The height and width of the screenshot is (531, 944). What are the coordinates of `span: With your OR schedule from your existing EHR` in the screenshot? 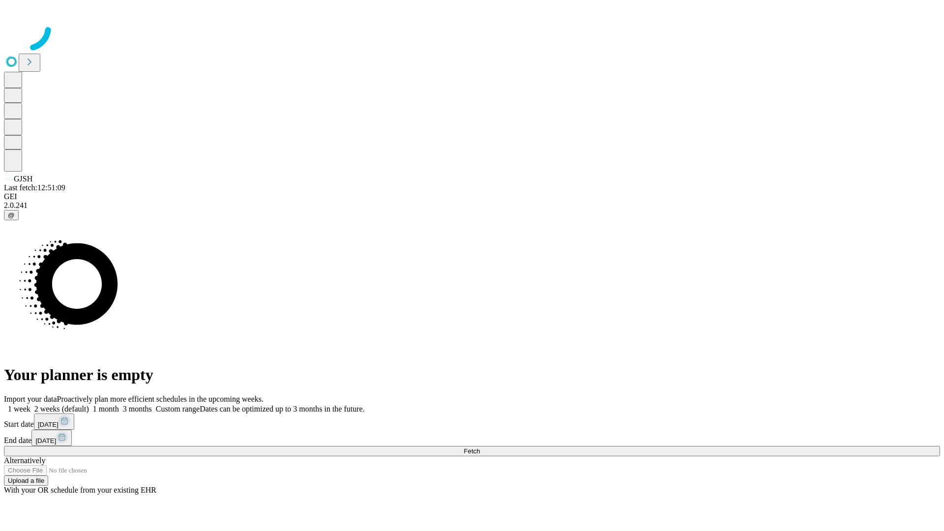 It's located at (80, 490).